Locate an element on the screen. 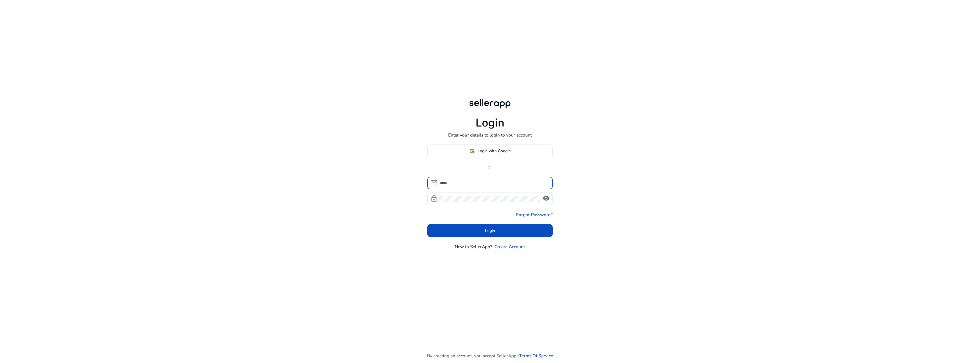  span: lock is located at coordinates (434, 199).